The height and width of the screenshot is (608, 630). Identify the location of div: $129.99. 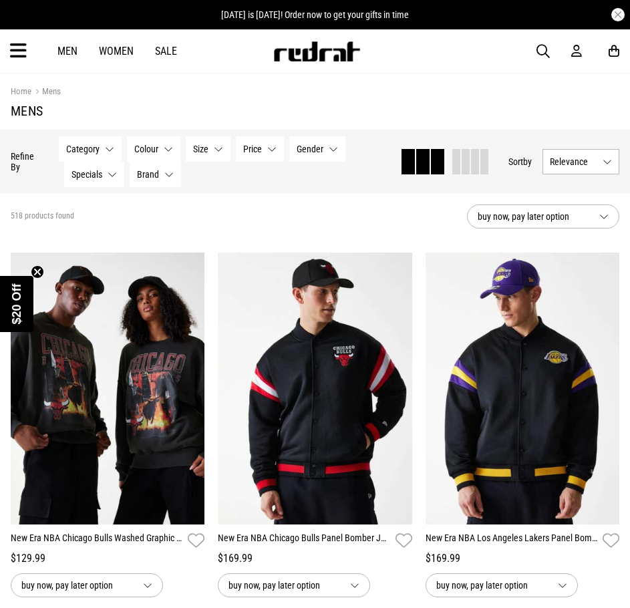
(107, 558).